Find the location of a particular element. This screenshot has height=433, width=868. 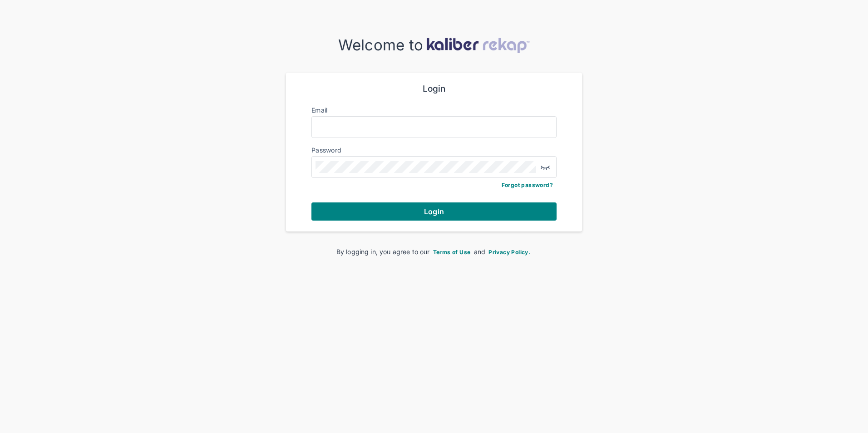

span: Privacy Policy. is located at coordinates (509, 252).